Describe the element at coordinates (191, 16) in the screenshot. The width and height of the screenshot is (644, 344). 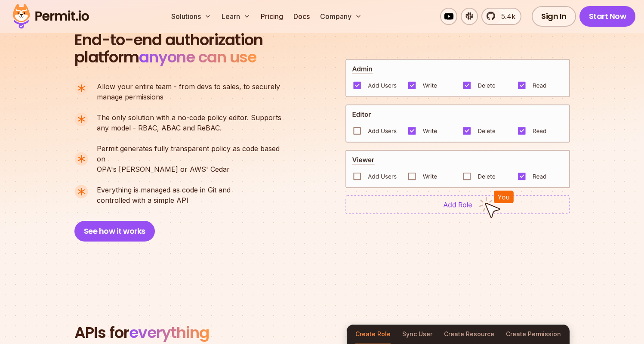
I see `button: Solutions` at that location.